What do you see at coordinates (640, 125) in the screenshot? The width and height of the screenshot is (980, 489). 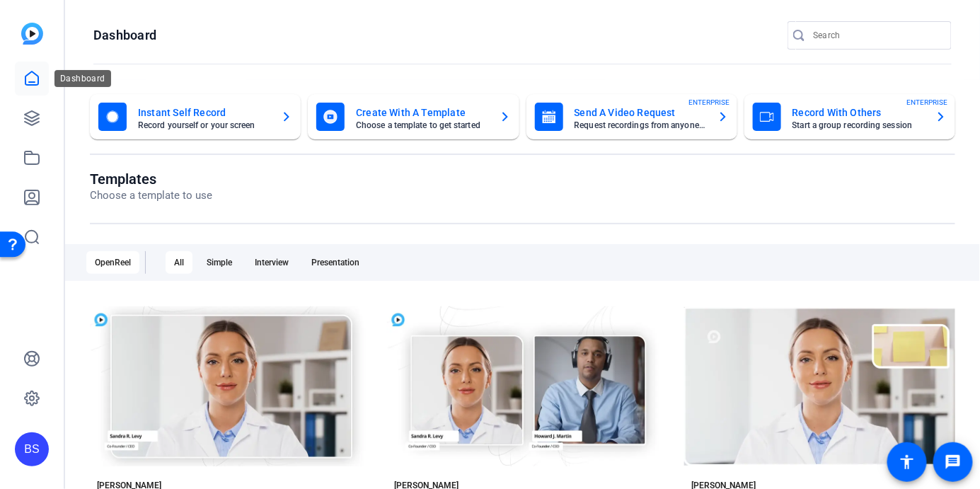 I see `mat-card-subtitle: Request recordings from anyone, anywhere` at bounding box center [640, 125].